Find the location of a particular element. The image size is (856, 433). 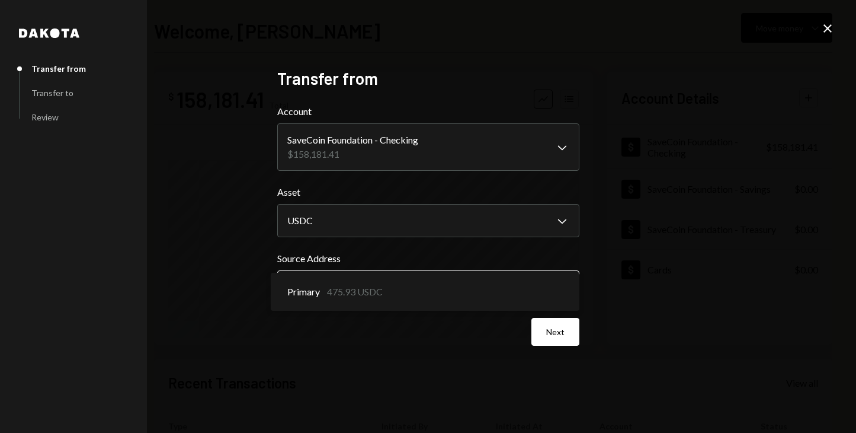

div: Review is located at coordinates (45, 117).